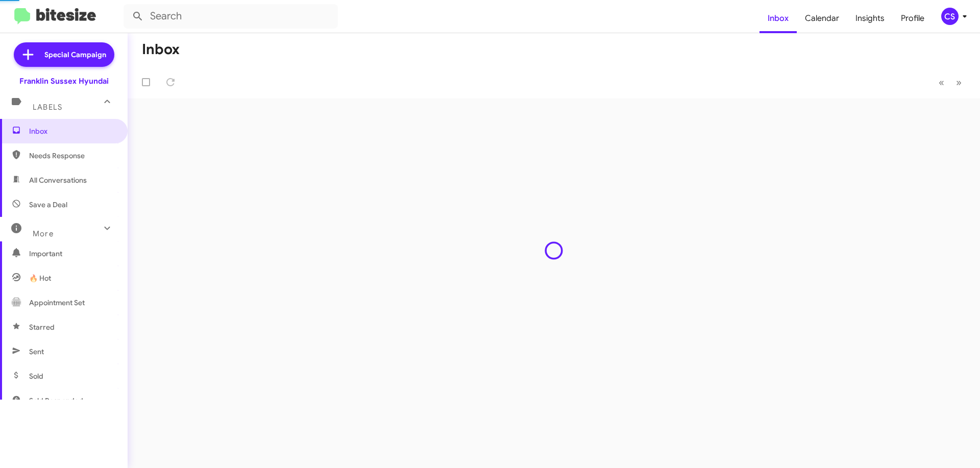 Image resolution: width=980 pixels, height=468 pixels. Describe the element at coordinates (822, 18) in the screenshot. I see `a: Calendar` at that location.